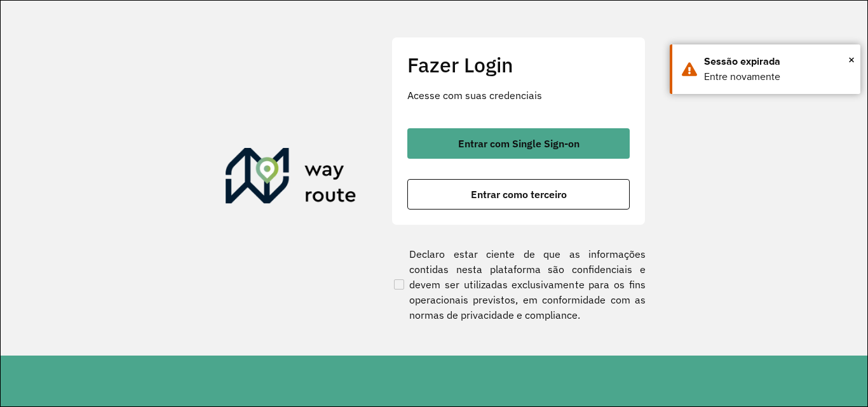 The image size is (868, 407). What do you see at coordinates (291, 178) in the screenshot?
I see `img: Roteirizador AmbevTech` at bounding box center [291, 178].